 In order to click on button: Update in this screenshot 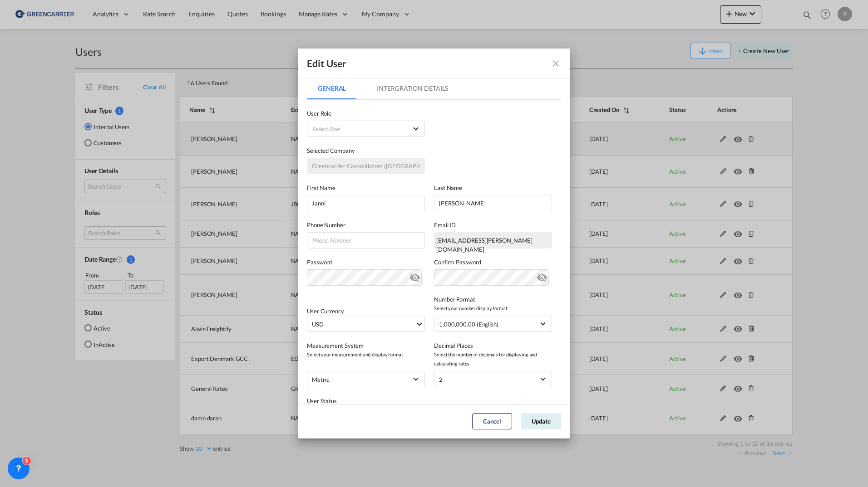, I will do `click(541, 422)`.